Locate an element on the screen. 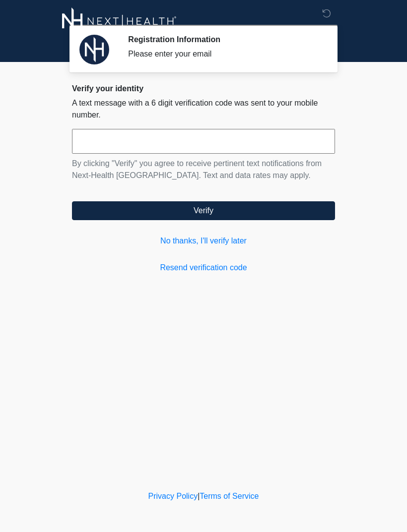  a: Terms of Service is located at coordinates (229, 496).